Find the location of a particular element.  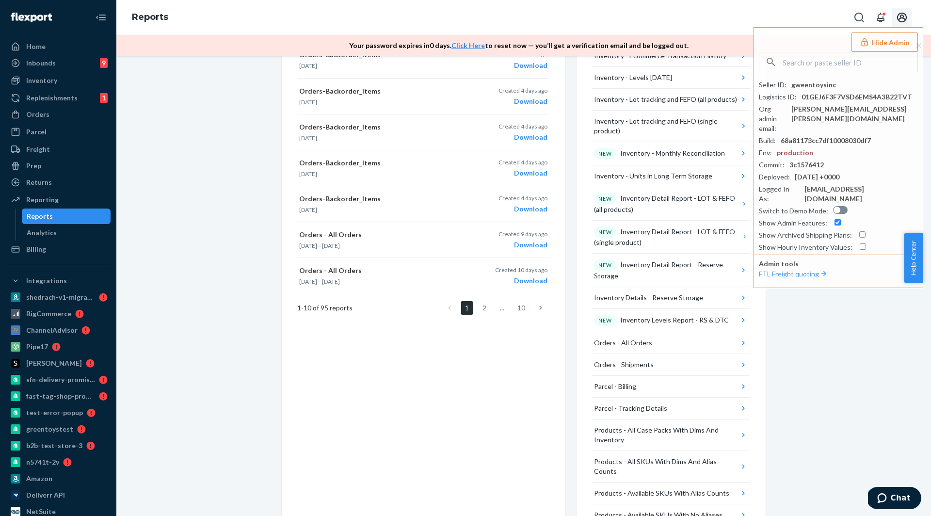

button: Open Search Box is located at coordinates (859, 17).